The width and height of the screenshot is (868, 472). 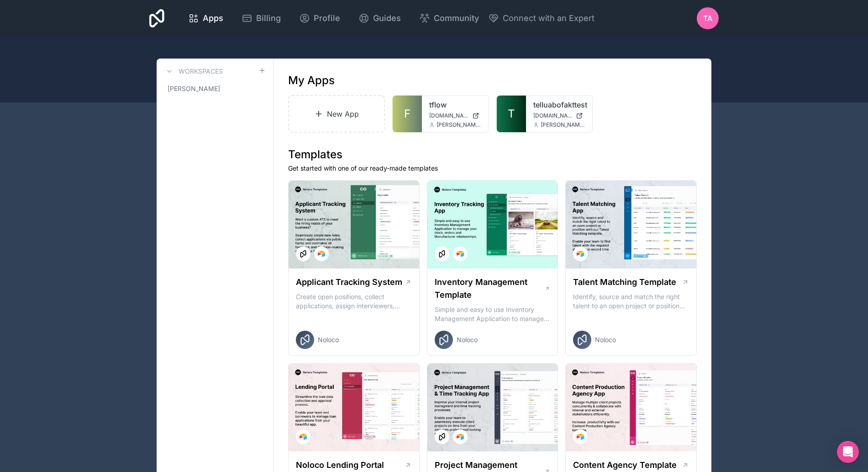 I want to click on h1: Applicant Tracking System, so click(x=349, y=282).